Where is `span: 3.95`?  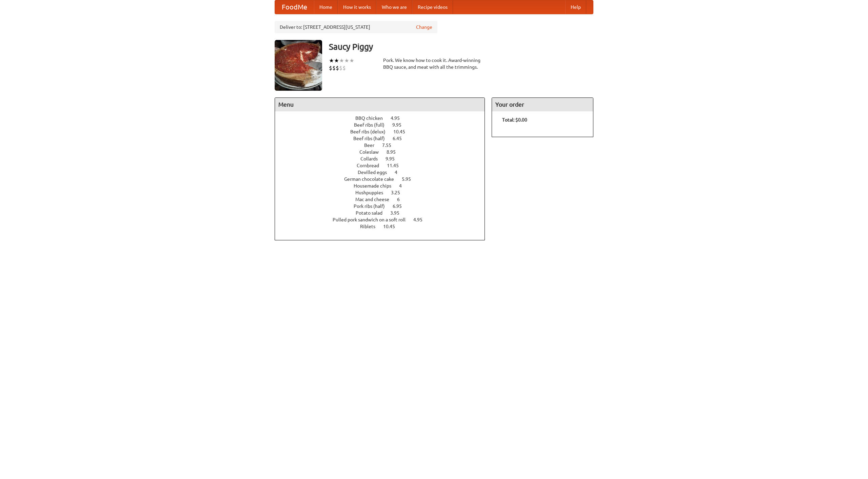 span: 3.95 is located at coordinates (398, 213).